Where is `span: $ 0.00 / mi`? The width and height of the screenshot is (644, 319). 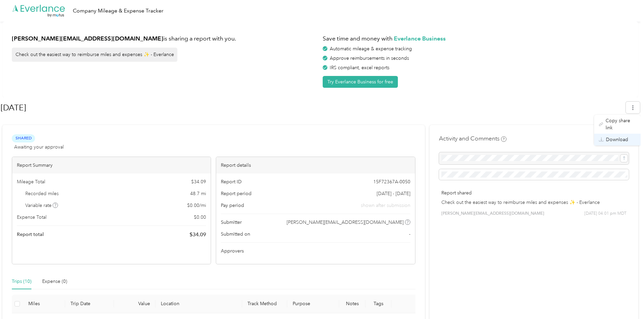 span: $ 0.00 / mi is located at coordinates (197, 205).